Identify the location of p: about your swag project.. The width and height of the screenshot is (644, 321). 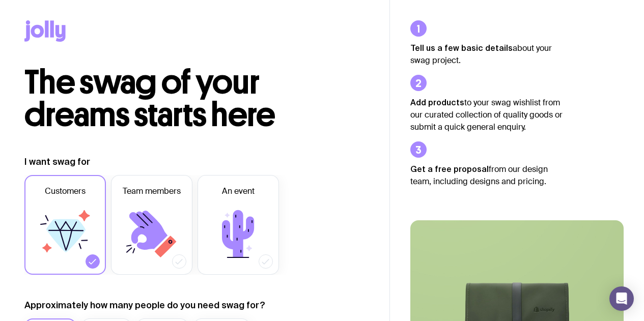
(487, 54).